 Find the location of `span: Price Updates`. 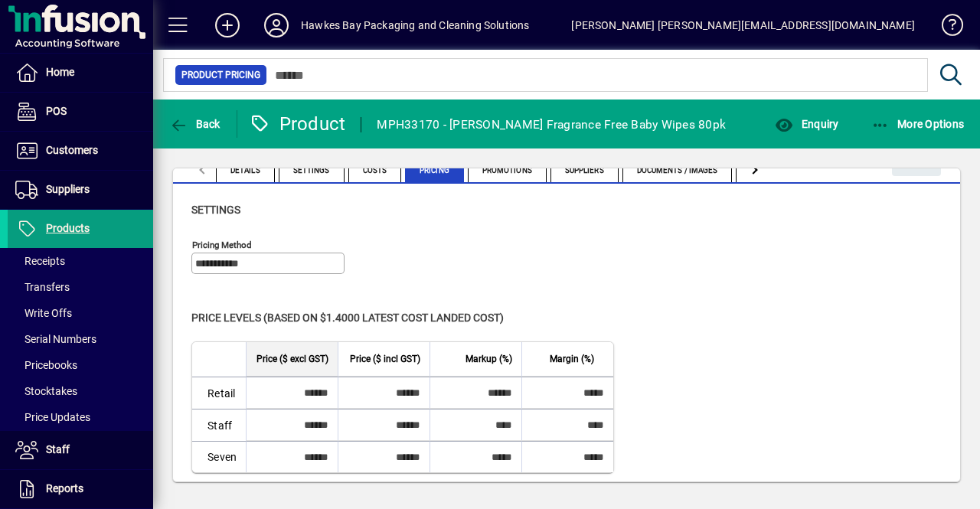

span: Price Updates is located at coordinates (53, 417).